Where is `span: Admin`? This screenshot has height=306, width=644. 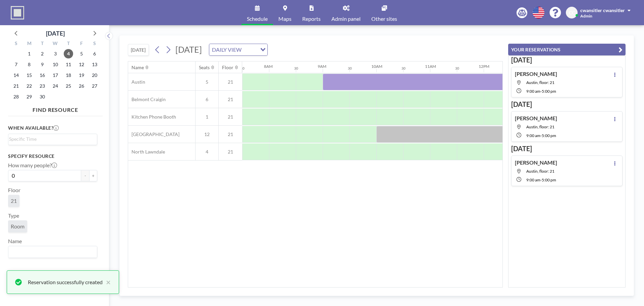
span: Admin is located at coordinates (587, 16).